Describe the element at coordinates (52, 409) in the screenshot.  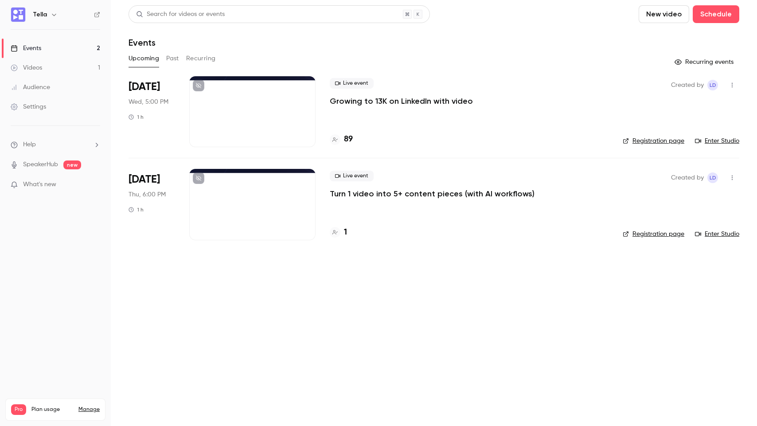
I see `span: Plan usage` at that location.